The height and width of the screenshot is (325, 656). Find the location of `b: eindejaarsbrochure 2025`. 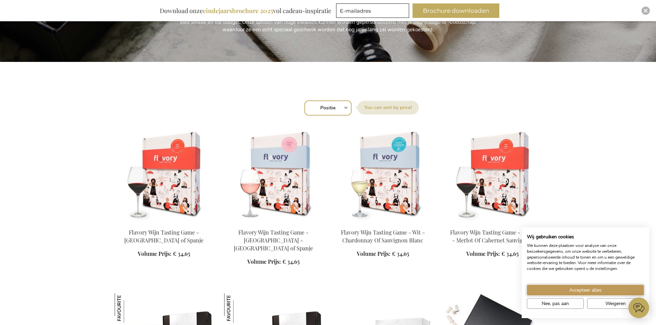

b: eindejaarsbrochure 2025 is located at coordinates (238, 11).